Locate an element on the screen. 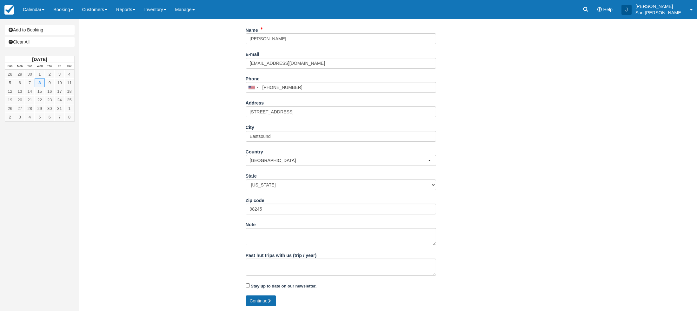  a: 25 is located at coordinates (69, 100).